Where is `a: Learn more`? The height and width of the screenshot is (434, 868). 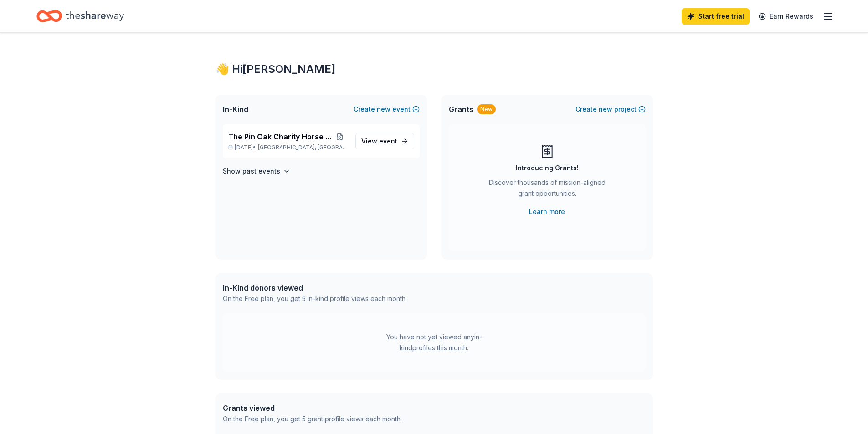 a: Learn more is located at coordinates (547, 212).